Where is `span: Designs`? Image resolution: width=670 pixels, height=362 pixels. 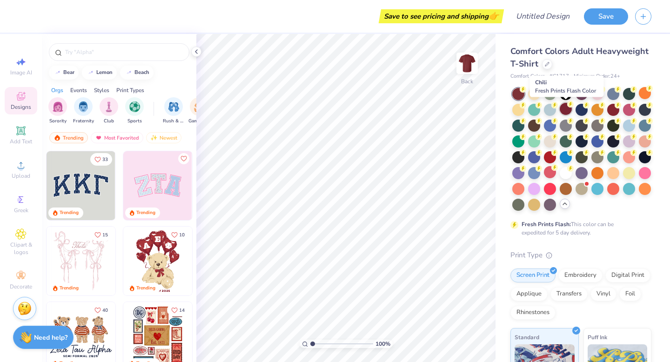
span: Designs is located at coordinates (21, 107).